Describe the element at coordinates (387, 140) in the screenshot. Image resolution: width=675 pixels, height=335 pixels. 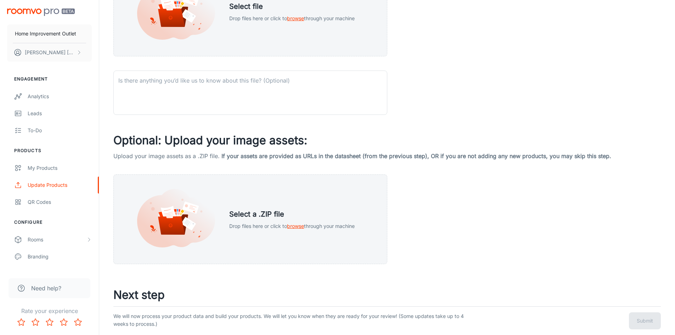
I see `h3: Optional: Upload your image assets:` at that location.